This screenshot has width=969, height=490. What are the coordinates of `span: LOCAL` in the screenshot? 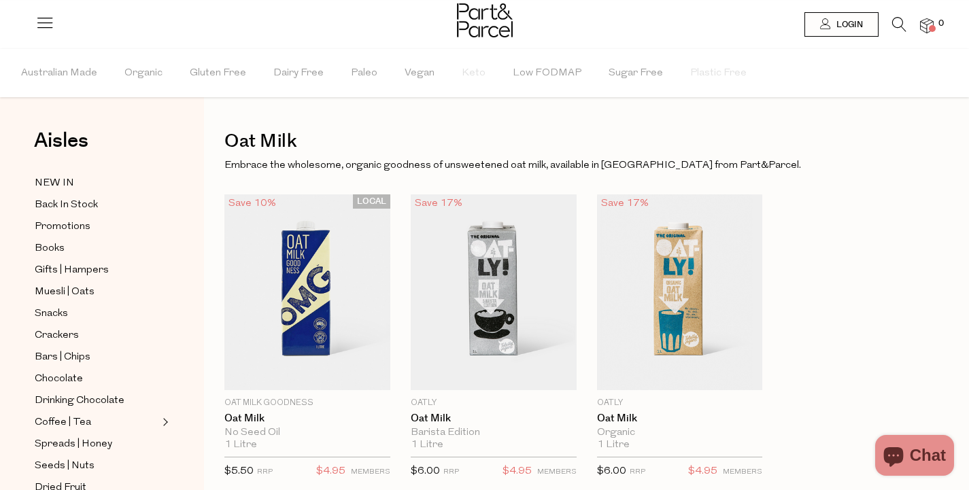 It's located at (371, 201).